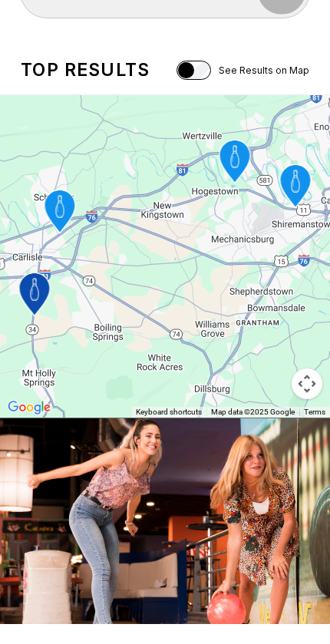 This screenshot has width=330, height=644. What do you see at coordinates (194, 70) in the screenshot?
I see `input: See Results on Map` at bounding box center [194, 70].